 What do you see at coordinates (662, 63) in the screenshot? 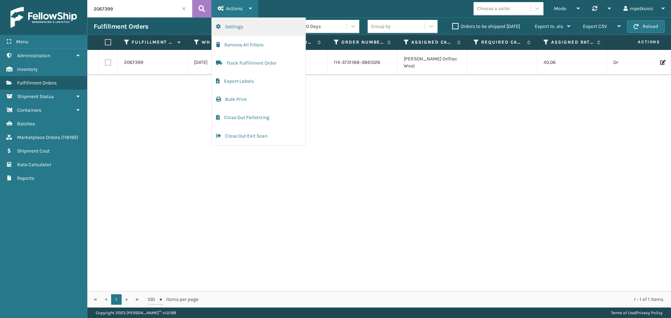
I see `i: Edit` at bounding box center [662, 63].